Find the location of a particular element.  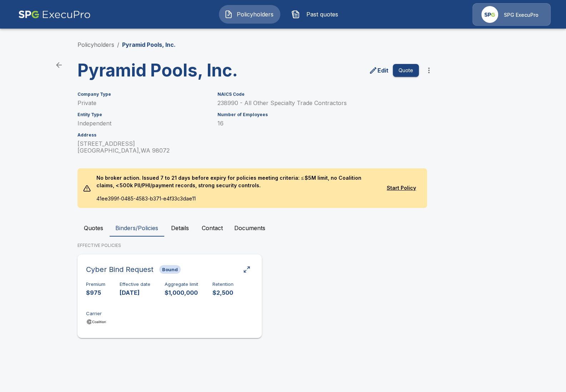

h6: Cyber Bind Request is located at coordinates (119, 269).